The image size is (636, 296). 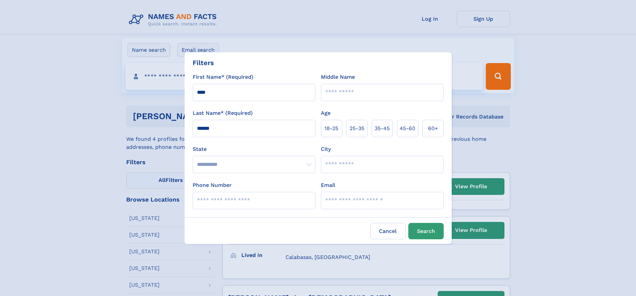 What do you see at coordinates (382, 128) in the screenshot?
I see `span: 35‑45` at bounding box center [382, 128].